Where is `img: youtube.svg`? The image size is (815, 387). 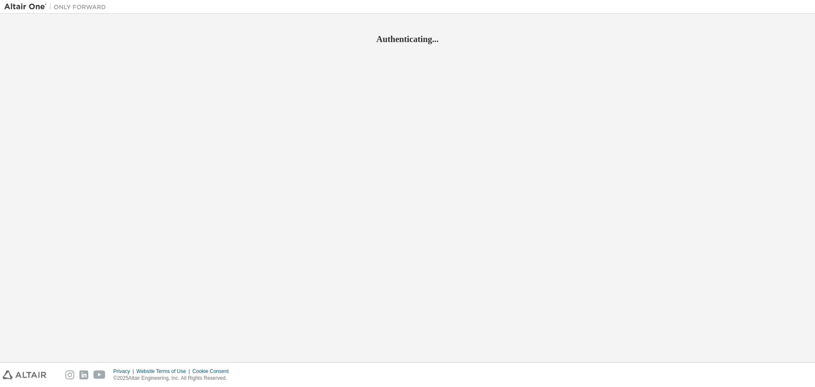 img: youtube.svg is located at coordinates (99, 374).